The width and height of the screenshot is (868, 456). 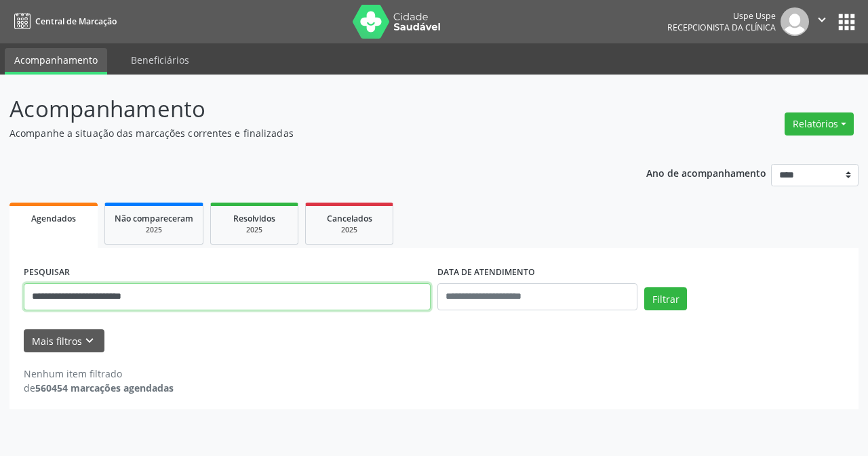 I want to click on strong: 560454 marcações agendadas, so click(x=105, y=387).